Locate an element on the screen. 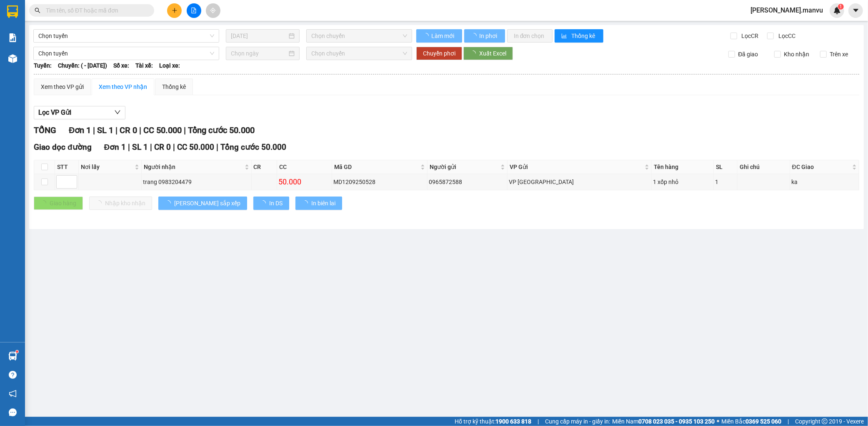 This screenshot has width=868, height=426. button: Lọc VP Gửi is located at coordinates (80, 112).